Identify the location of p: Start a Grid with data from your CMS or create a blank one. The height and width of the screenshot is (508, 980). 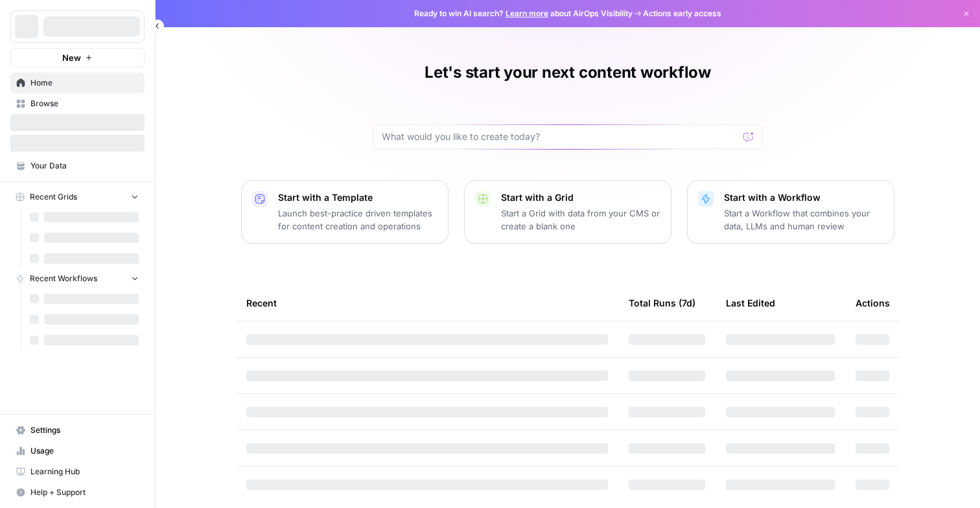
(580, 220).